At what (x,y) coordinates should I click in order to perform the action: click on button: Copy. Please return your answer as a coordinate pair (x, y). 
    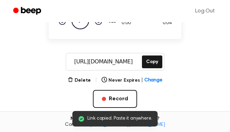
    Looking at the image, I should click on (152, 62).